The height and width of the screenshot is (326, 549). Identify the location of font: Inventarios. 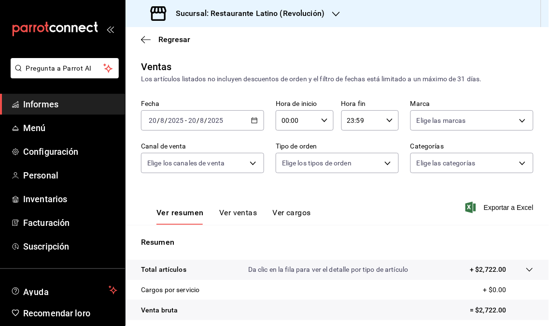
(45, 199).